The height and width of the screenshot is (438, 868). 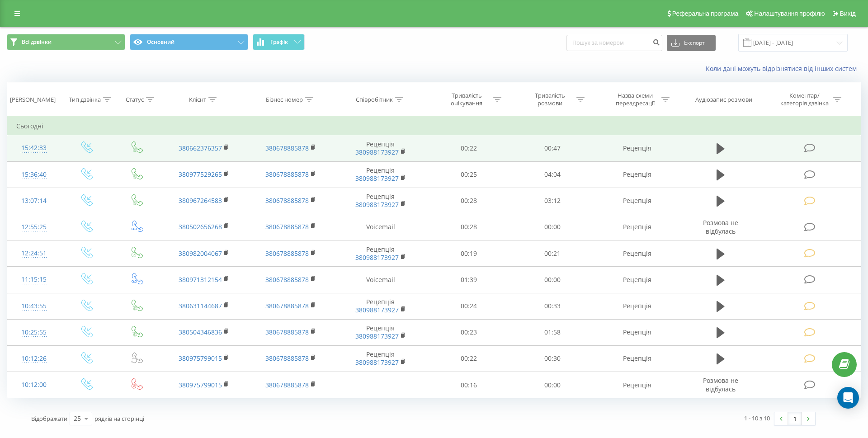 What do you see at coordinates (200, 174) in the screenshot?
I see `a: 380977529265` at bounding box center [200, 174].